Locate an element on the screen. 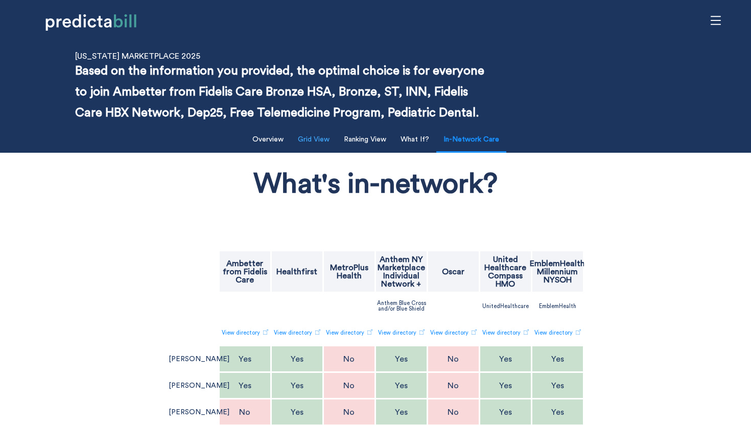 The height and width of the screenshot is (425, 751). p: Oscar is located at coordinates (453, 272).